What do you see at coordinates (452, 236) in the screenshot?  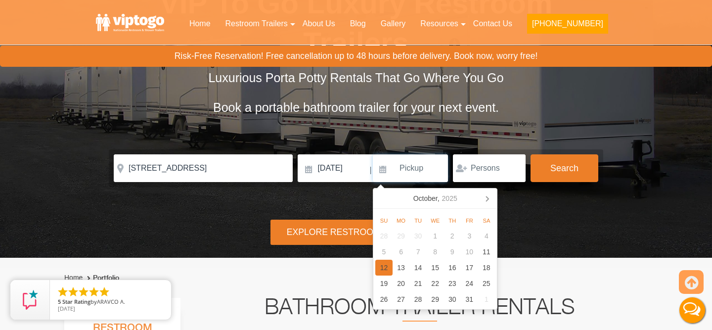 I see `div: 2` at bounding box center [452, 236].